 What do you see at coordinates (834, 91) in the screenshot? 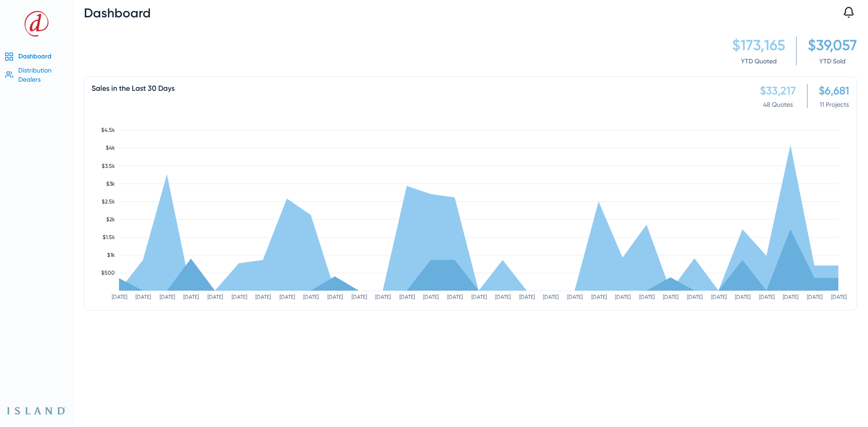
I see `div: $6,681` at bounding box center [834, 91].